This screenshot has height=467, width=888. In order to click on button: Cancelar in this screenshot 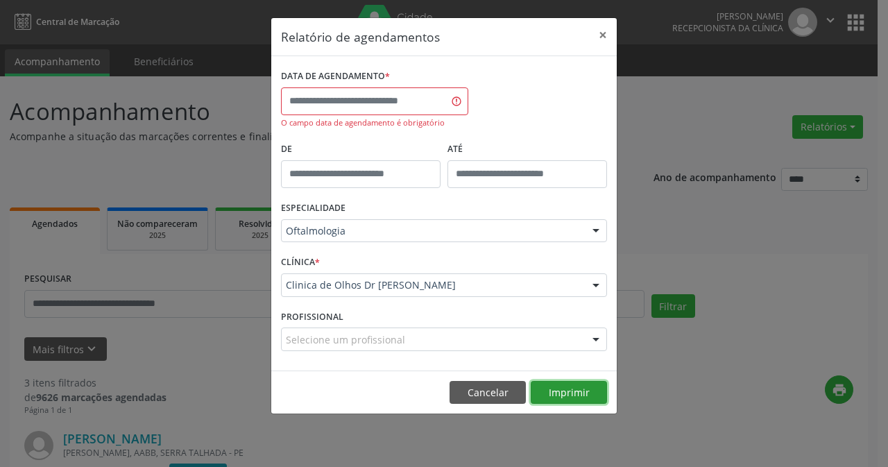, I will do `click(487, 392)`.